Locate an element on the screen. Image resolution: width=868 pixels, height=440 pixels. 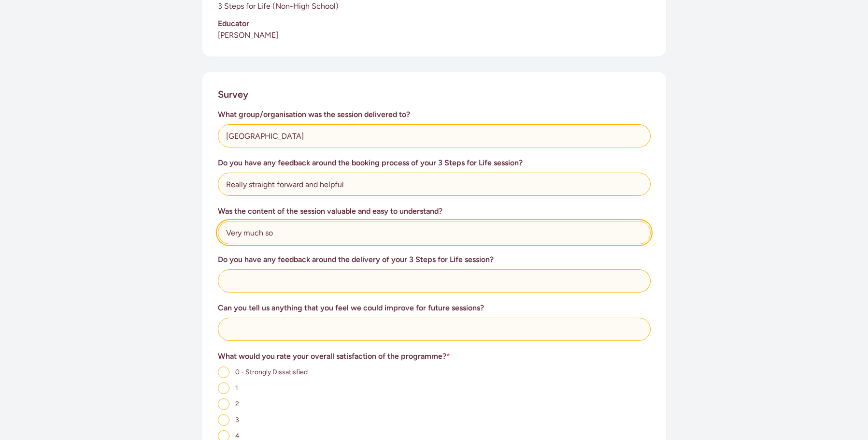
input: 3 is located at coordinates (224, 420).